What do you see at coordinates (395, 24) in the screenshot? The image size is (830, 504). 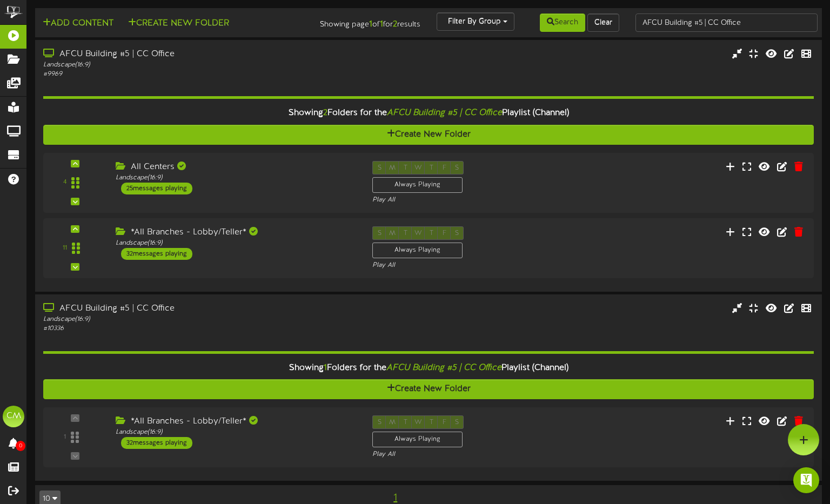 I see `strong: 2` at bounding box center [395, 24].